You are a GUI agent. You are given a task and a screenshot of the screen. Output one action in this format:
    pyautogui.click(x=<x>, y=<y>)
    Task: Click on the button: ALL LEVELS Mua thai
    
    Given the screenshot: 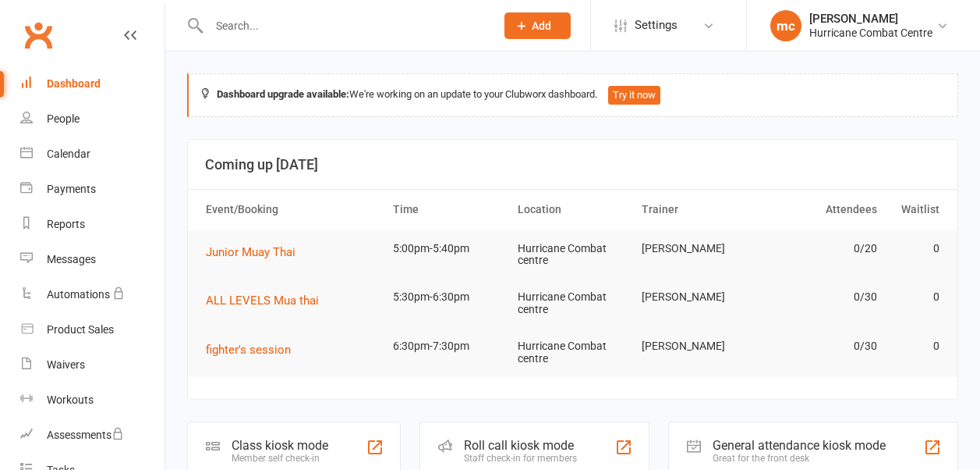 What is the action you would take?
    pyautogui.click(x=268, y=300)
    